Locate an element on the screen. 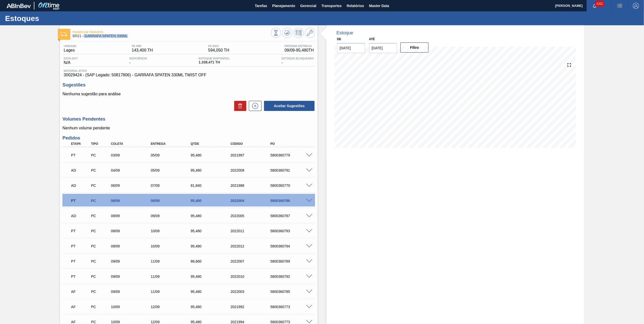 Image resolution: width=644 pixels, height=324 pixels. span: Master Data is located at coordinates (379, 6).